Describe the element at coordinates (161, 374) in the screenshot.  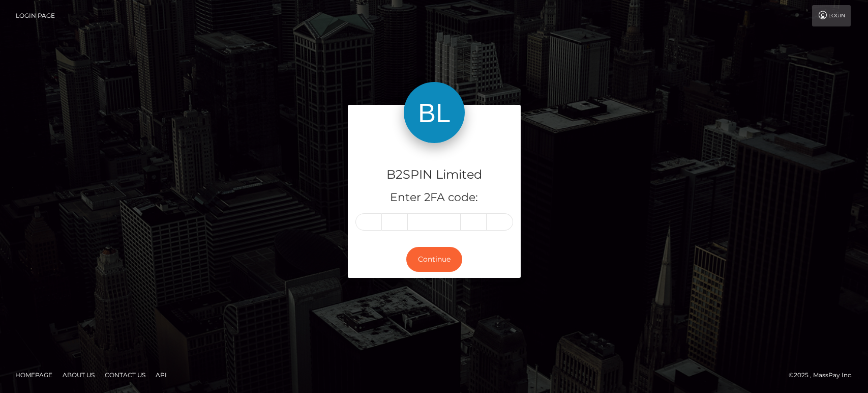
I see `a: API` at that location.